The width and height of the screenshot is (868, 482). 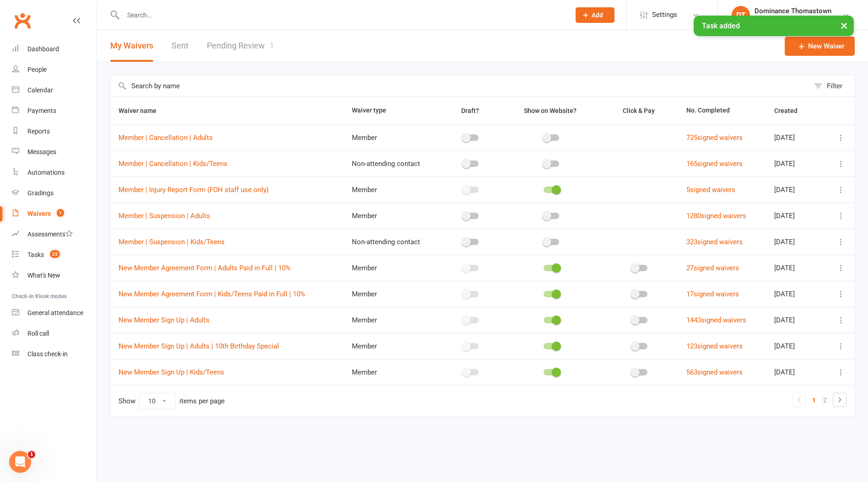 What do you see at coordinates (54, 173) in the screenshot?
I see `a: Automations` at bounding box center [54, 173].